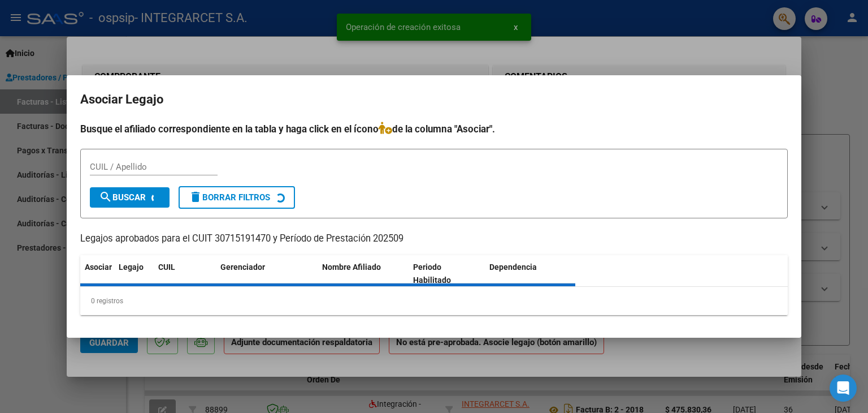  I want to click on span: CUIL, so click(167, 267).